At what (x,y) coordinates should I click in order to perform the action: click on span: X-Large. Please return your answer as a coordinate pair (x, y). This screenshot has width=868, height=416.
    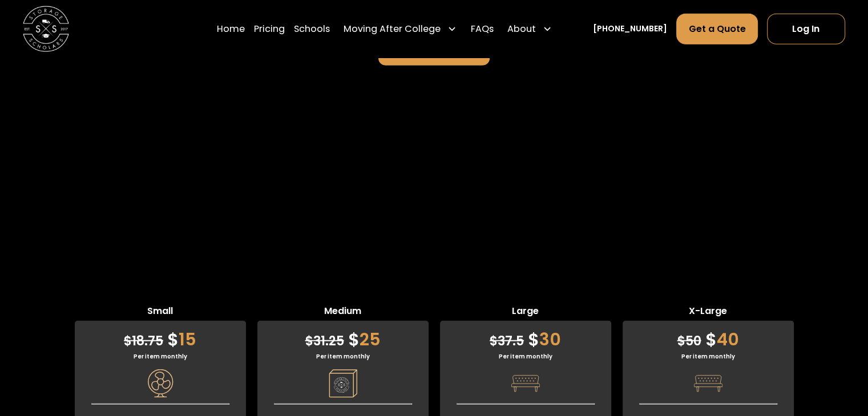
    Looking at the image, I should click on (708, 313).